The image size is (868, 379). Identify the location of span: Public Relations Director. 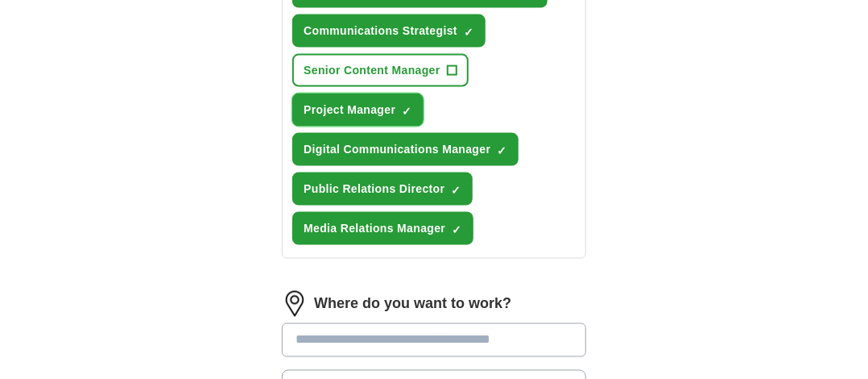
(374, 189).